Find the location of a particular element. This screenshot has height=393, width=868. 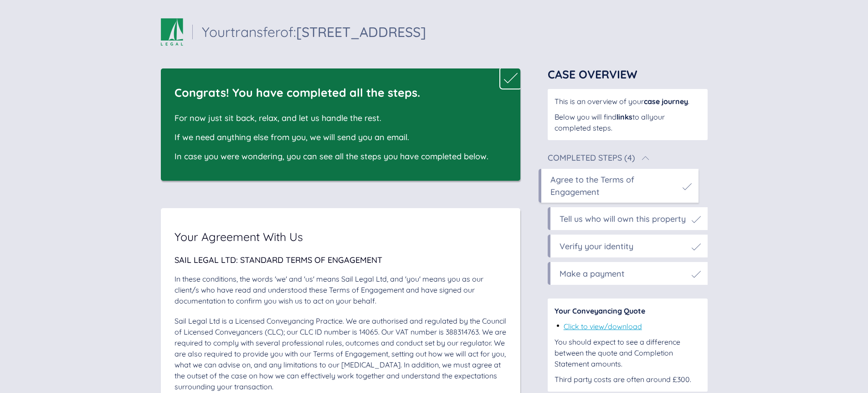

div: In these conditions, the words 'we' and 'us' means Sail Legal Ltd, and 'you' means you as our cli... is located at coordinates (341, 289).